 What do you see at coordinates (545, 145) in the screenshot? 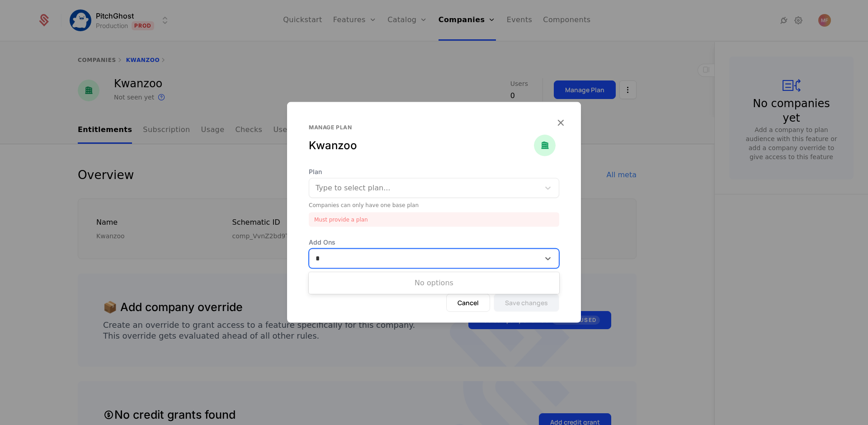
I see `img: Kwanzoo` at bounding box center [545, 145].